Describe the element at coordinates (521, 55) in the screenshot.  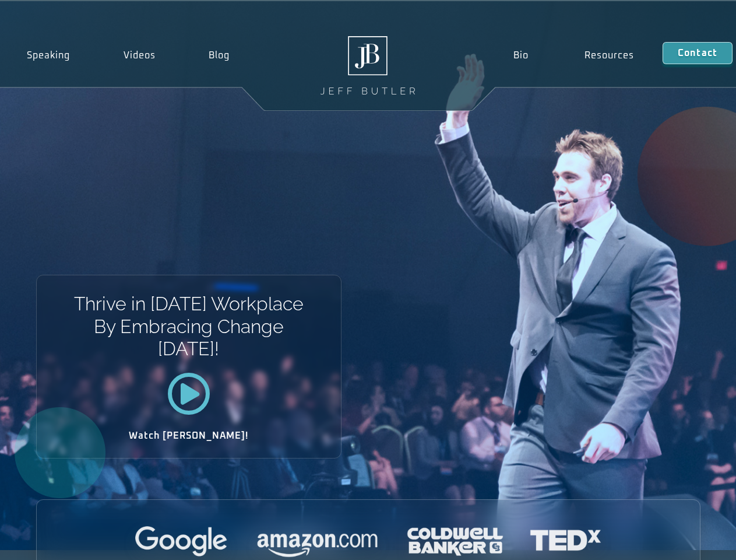
I see `a: Bio` at that location.